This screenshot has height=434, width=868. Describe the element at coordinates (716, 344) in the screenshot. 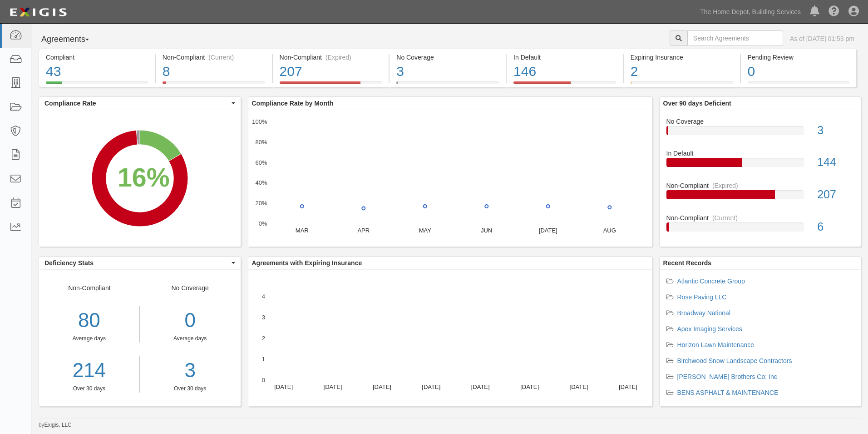

I see `a: Horizon Lawn Maintenance` at that location.